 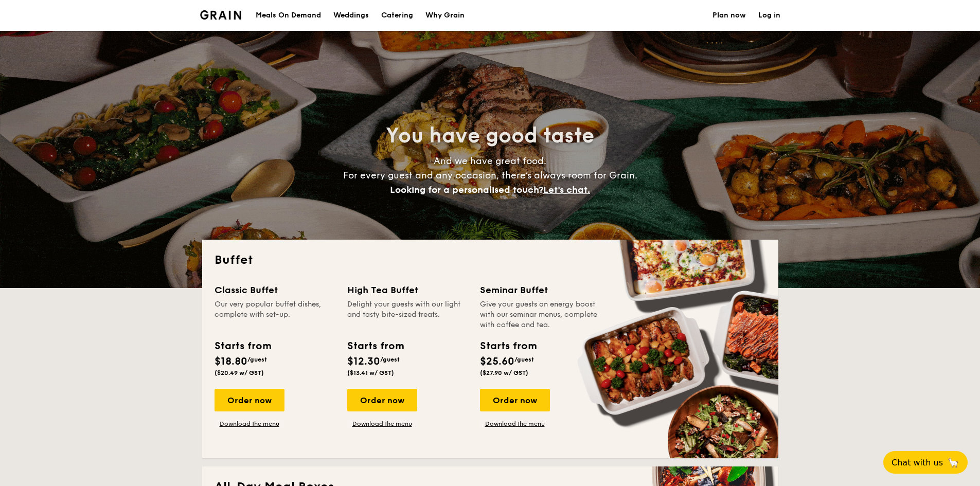 What do you see at coordinates (371, 373) in the screenshot?
I see `span: ($13.41 w/ GST)` at bounding box center [371, 373].